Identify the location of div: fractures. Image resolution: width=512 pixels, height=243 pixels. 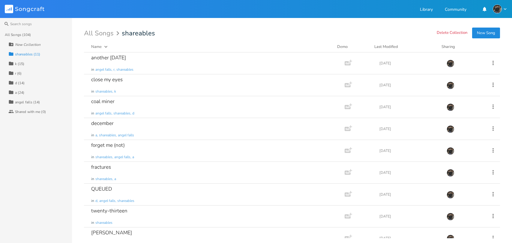
(101, 167).